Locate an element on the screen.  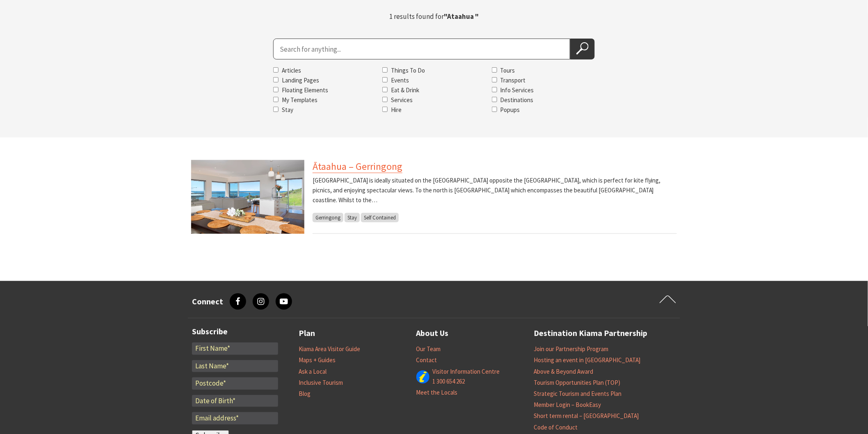
a: Tourism Opportunities Plan (TOP) is located at coordinates (577, 383).